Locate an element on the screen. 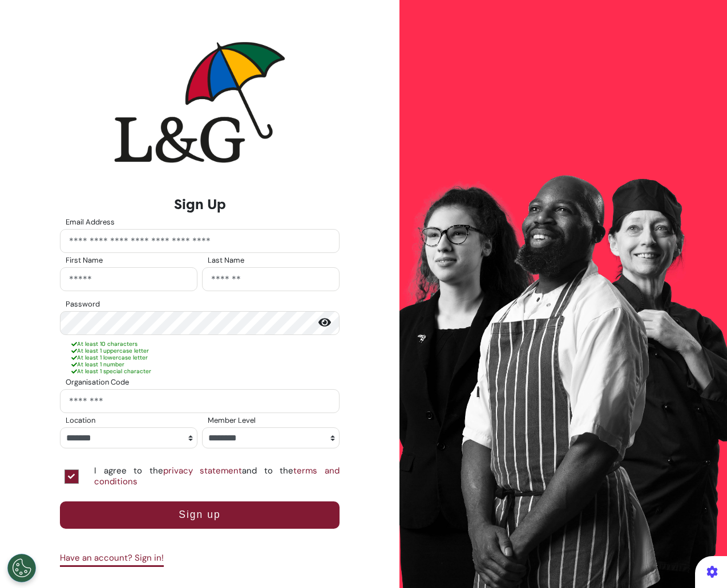 The width and height of the screenshot is (727, 588). label: Last Name is located at coordinates (226, 260).